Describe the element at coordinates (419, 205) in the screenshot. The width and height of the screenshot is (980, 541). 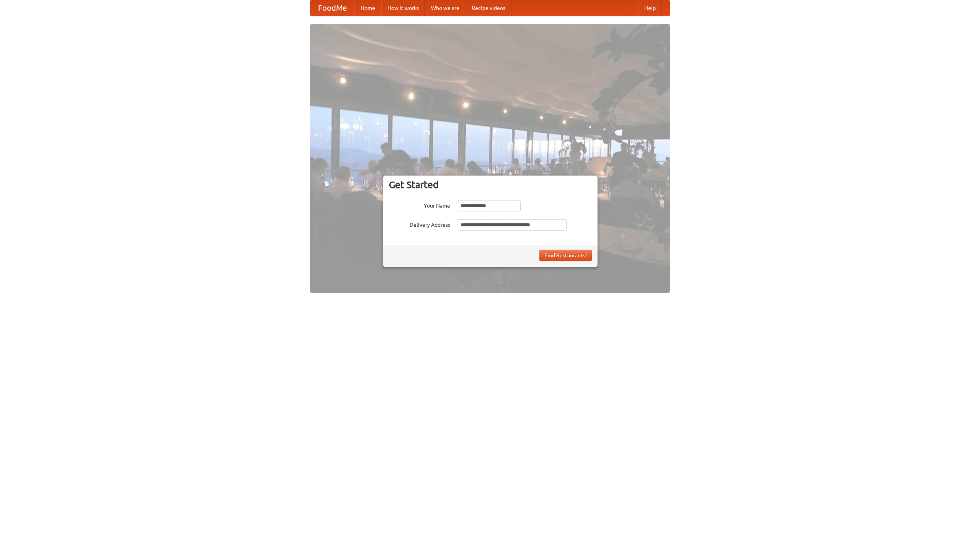
I see `label: Your Name` at that location.